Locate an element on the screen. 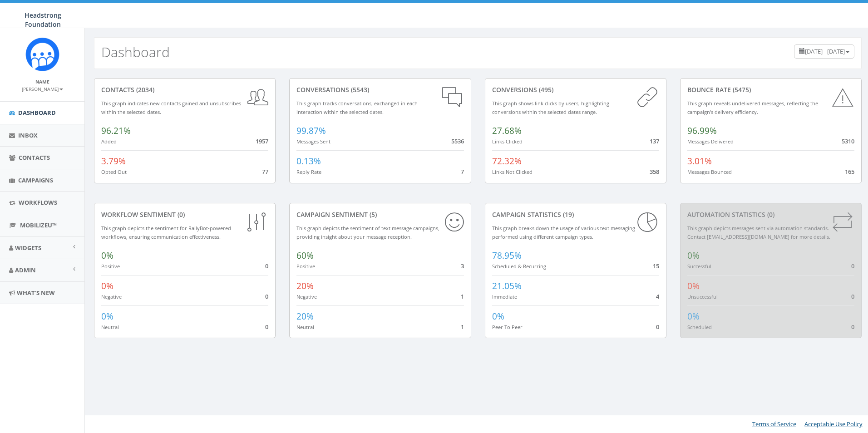 The width and height of the screenshot is (868, 433). small: Peer To Peer is located at coordinates (507, 327).